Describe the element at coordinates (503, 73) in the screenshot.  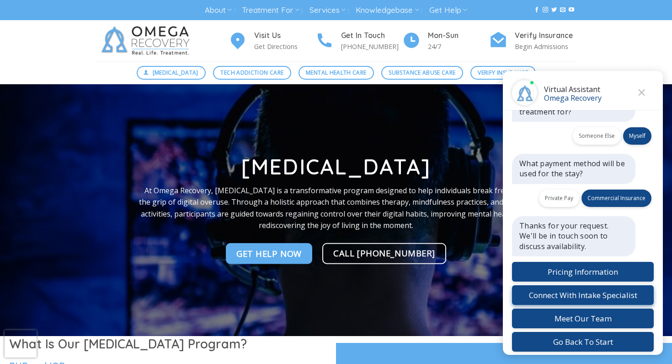
I see `a: Verify Insurance` at that location.